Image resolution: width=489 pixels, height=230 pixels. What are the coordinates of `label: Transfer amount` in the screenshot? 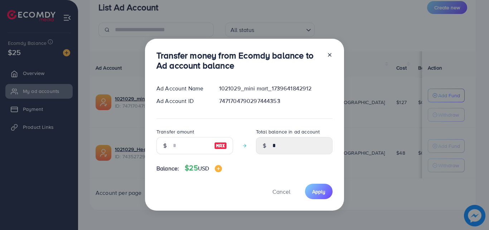 It's located at (175, 131).